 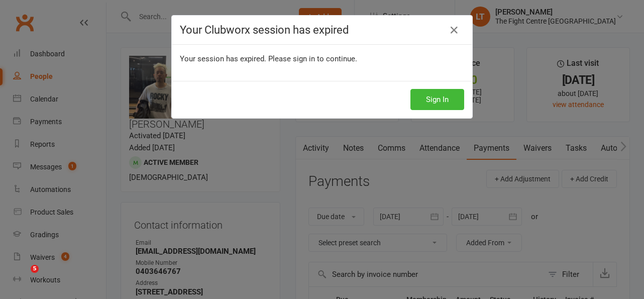 What do you see at coordinates (322, 30) in the screenshot?
I see `h4: Your Clubworx session has expired` at bounding box center [322, 30].